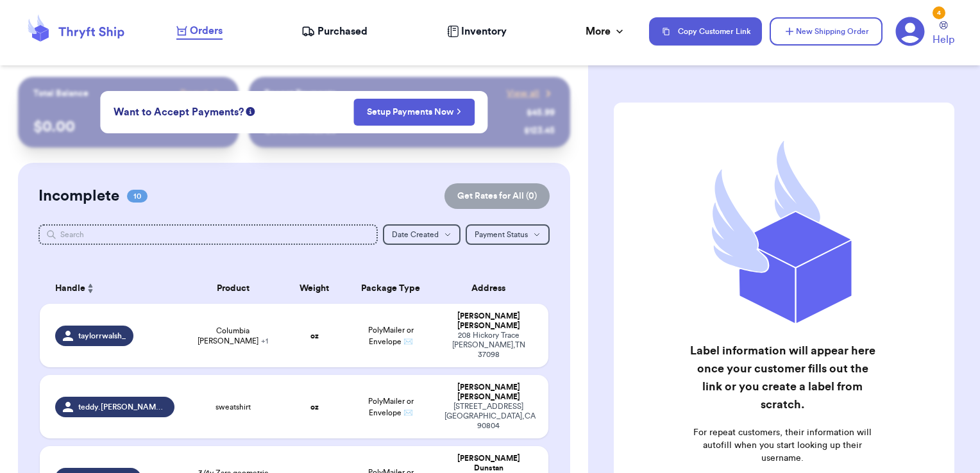  What do you see at coordinates (493, 288) in the screenshot?
I see `th: Address` at bounding box center [493, 288].